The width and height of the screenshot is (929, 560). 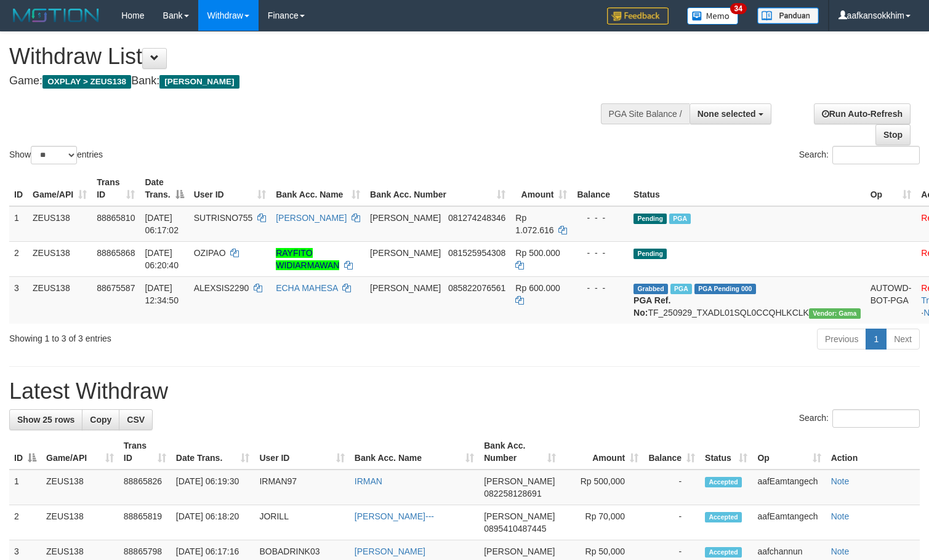 What do you see at coordinates (25, 452) in the screenshot?
I see `th: ID: activate to sort column descending` at bounding box center [25, 452].